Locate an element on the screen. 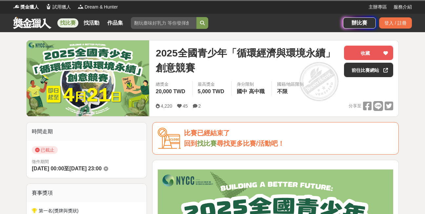  a: 辦比賽 is located at coordinates (360, 23).